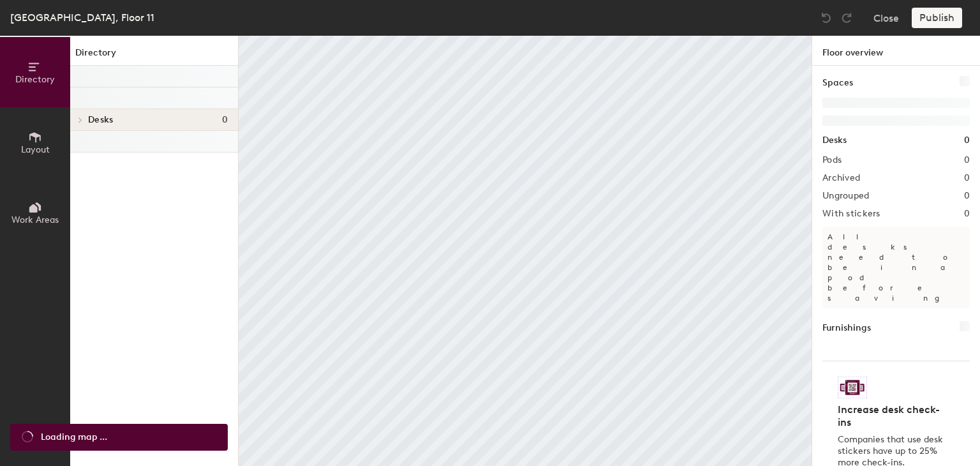 Image resolution: width=980 pixels, height=466 pixels. What do you see at coordinates (896, 268) in the screenshot?
I see `p: All desks need to be in a pod before saving` at bounding box center [896, 268].